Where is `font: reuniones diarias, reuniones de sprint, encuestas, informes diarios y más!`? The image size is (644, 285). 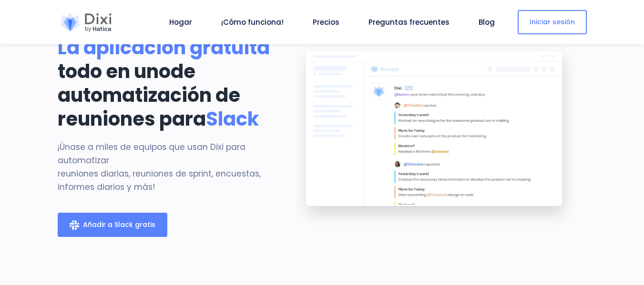 font: reuniones diarias, reuniones de sprint, encuestas, informes diarios y más! is located at coordinates (159, 181).